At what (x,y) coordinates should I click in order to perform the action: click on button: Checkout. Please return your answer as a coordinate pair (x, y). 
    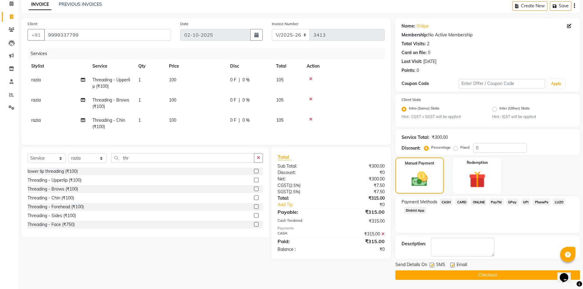
    Looking at the image, I should click on (488, 275).